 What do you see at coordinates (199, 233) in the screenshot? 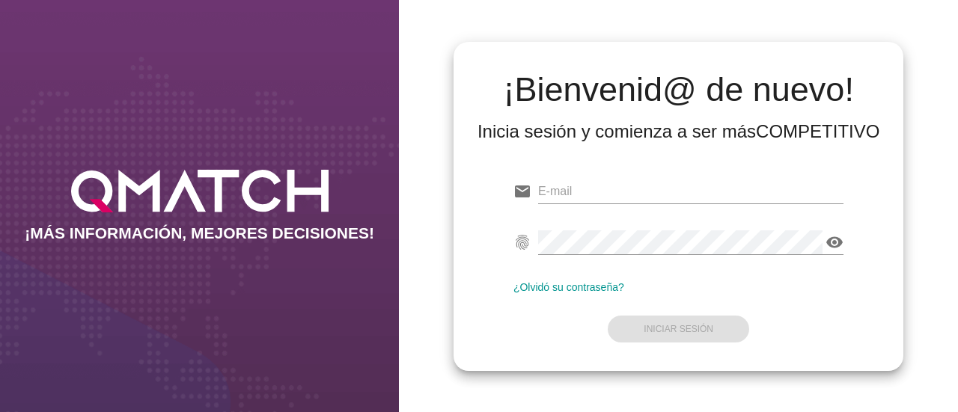
I see `h2: ¡MÁS INFORMACIÓN, MEJORES DECISIONES!` at bounding box center [199, 233].